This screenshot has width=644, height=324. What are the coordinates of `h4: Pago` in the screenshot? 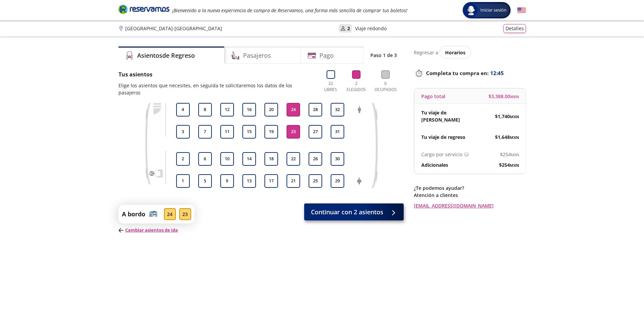 It's located at (327, 56).